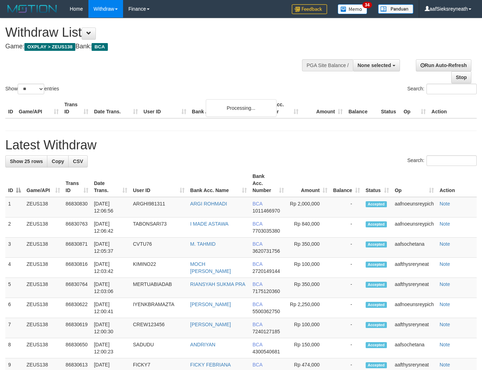 Image resolution: width=482 pixels, height=370 pixels. Describe the element at coordinates (58, 162) in the screenshot. I see `a: Copy` at that location.